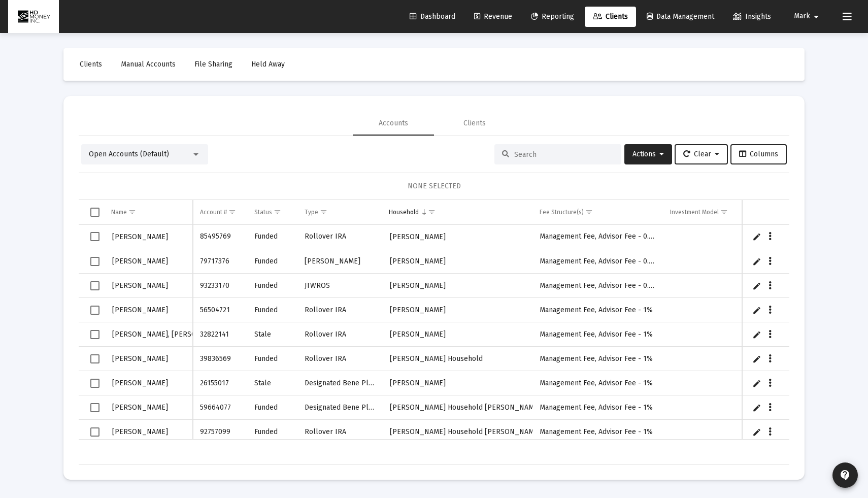 This screenshot has height=498, width=868. What do you see at coordinates (148, 64) in the screenshot?
I see `span: Manual Accounts` at bounding box center [148, 64].